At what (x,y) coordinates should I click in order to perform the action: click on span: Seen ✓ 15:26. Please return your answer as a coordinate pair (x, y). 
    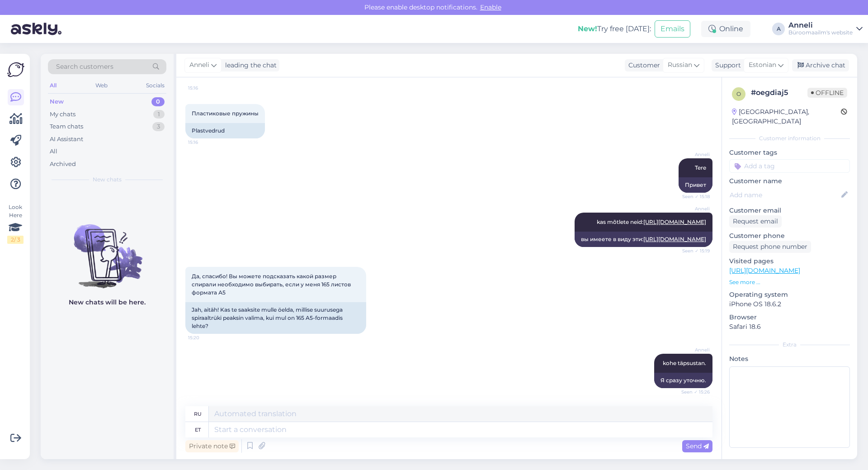
    Looking at the image, I should click on (693, 392).